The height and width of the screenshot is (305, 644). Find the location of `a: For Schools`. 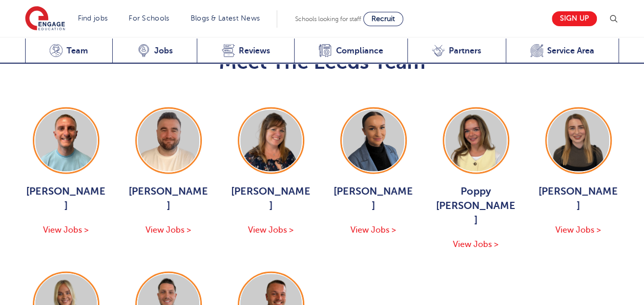

a: For Schools is located at coordinates (148, 18).